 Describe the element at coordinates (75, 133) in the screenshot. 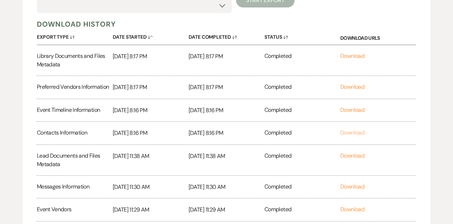

I see `div: Contacts Information` at that location.